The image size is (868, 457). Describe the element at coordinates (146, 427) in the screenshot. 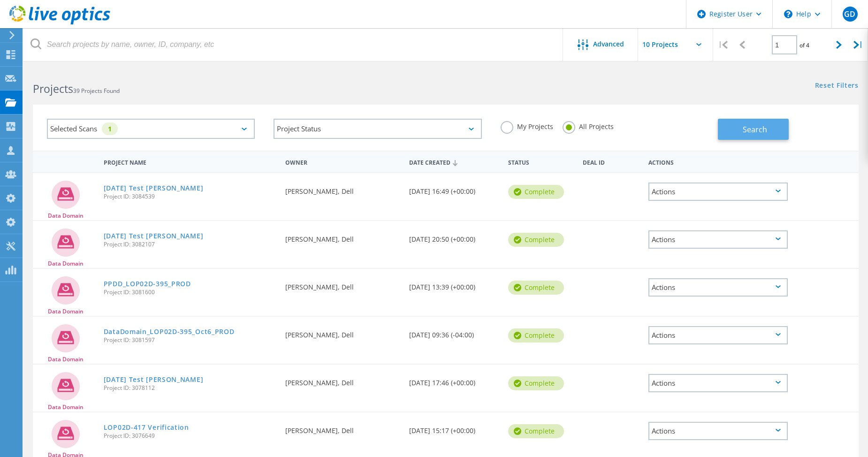

I see `a: LOP02D-417 Verification` at that location.